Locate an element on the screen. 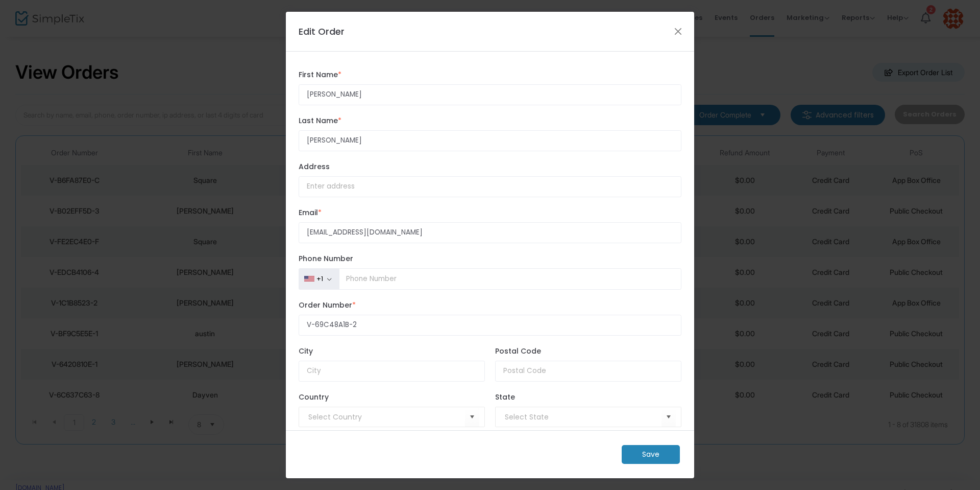 This screenshot has width=980, height=490. label: Address is located at coordinates (490, 167).